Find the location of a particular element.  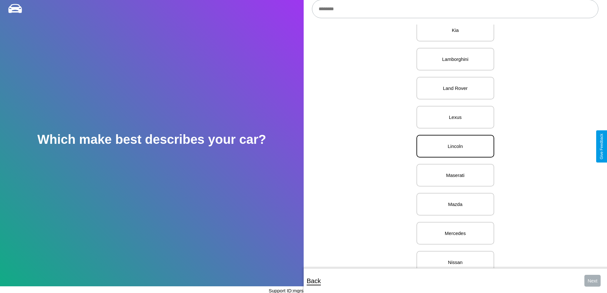

button: Next is located at coordinates (592, 280).